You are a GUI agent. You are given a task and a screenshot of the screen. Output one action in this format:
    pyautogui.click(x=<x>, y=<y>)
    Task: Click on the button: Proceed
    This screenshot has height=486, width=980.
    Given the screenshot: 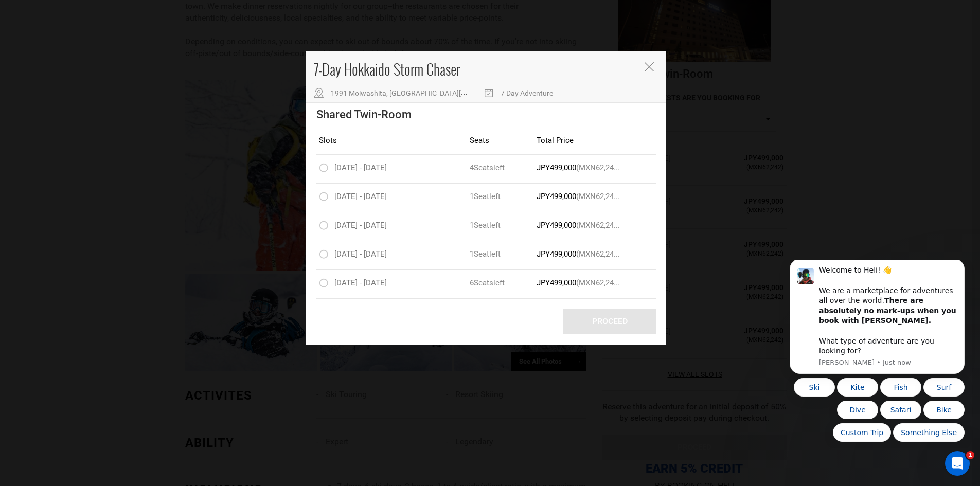 What is the action you would take?
    pyautogui.click(x=610, y=321)
    